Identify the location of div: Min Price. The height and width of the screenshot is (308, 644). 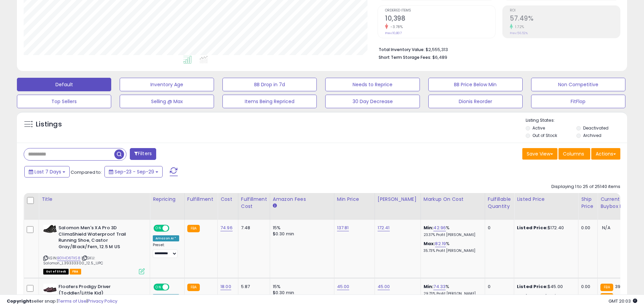
(354, 199).